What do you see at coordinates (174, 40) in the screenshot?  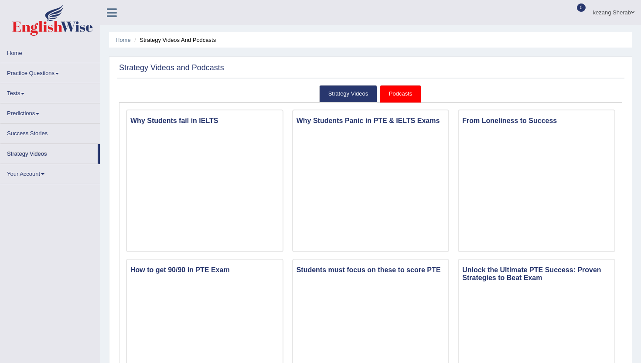 I see `li: Strategy Videos and Podcasts` at bounding box center [174, 40].